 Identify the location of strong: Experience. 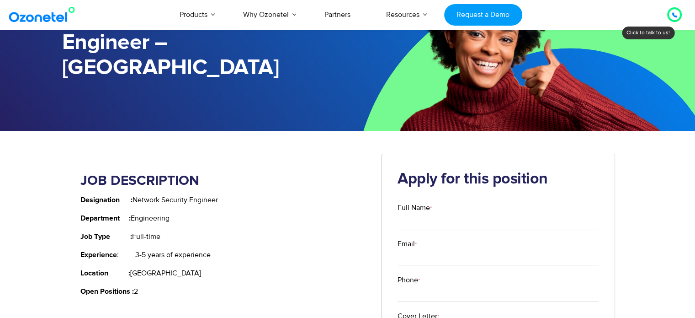
(99, 255).